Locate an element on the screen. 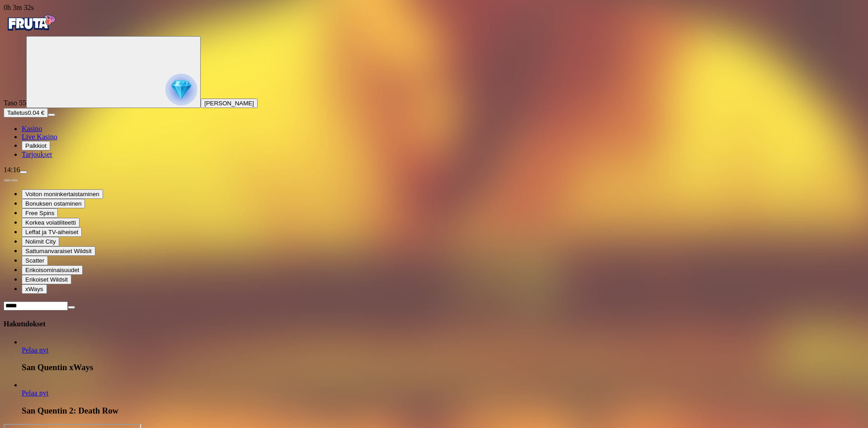 The height and width of the screenshot is (428, 868). span: Free Spins is located at coordinates (40, 213).